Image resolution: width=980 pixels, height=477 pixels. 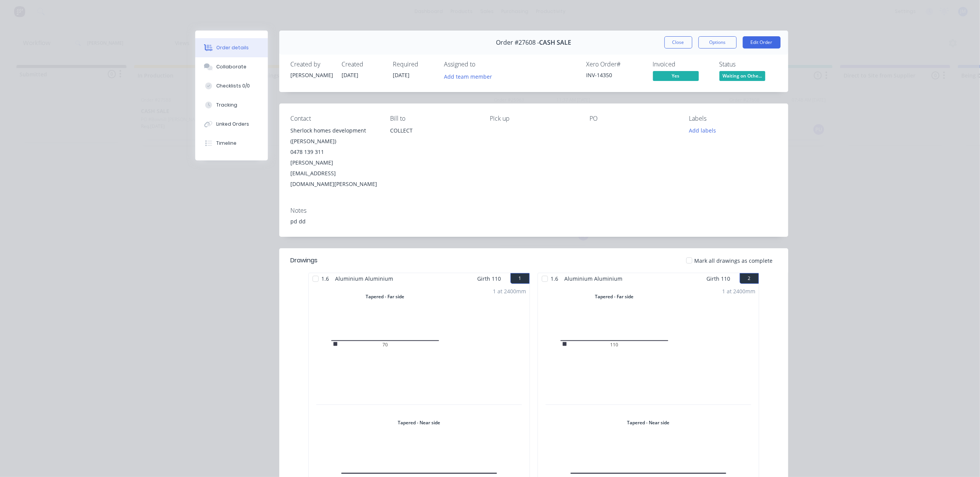 I want to click on div: Created by, so click(x=312, y=64).